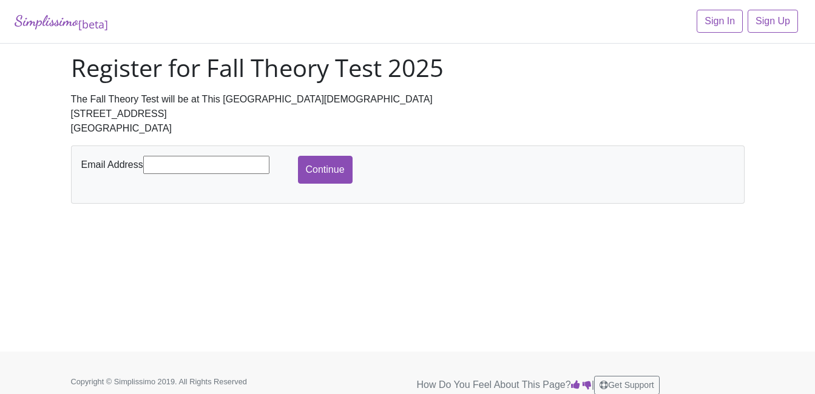  I want to click on div: Email Address, so click(188, 165).